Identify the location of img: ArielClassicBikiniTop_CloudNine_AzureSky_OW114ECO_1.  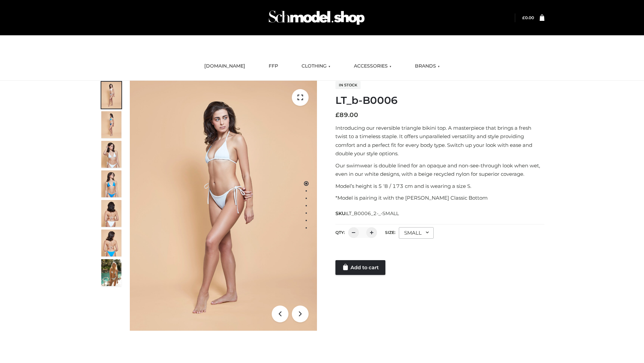
(224, 206).